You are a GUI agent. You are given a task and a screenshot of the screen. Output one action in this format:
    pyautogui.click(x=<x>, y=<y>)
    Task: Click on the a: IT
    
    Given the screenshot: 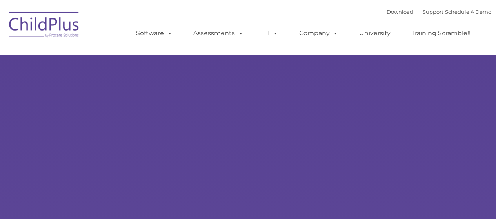 What is the action you would take?
    pyautogui.click(x=272, y=33)
    